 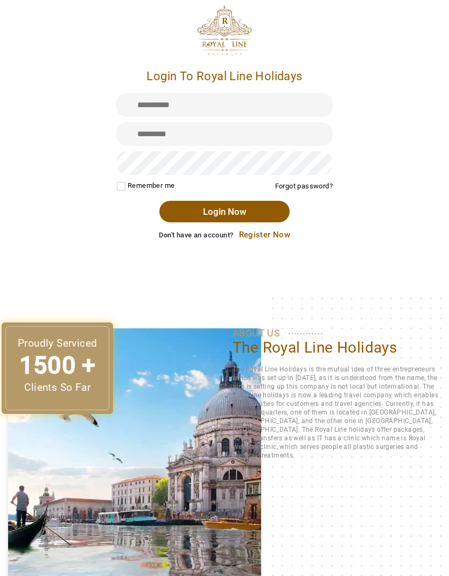 I want to click on img: The Royal Line Holidays, so click(x=224, y=30).